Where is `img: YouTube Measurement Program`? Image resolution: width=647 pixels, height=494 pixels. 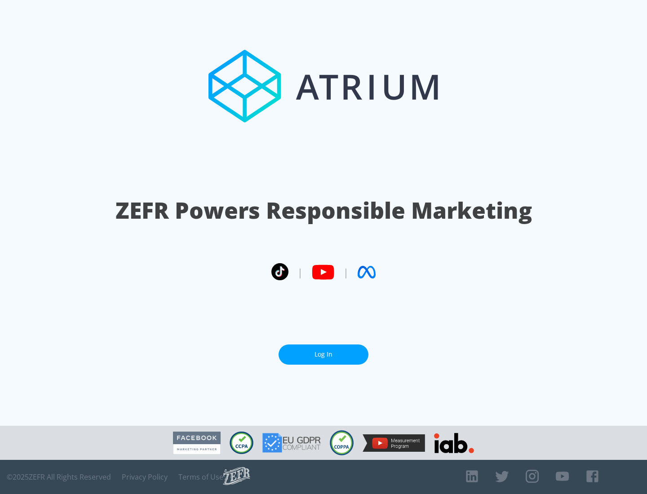
img: YouTube Measurement Program is located at coordinates (394, 443).